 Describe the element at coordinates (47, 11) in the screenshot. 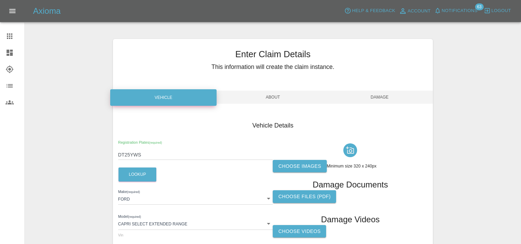

I see `h5: Axioma` at that location.